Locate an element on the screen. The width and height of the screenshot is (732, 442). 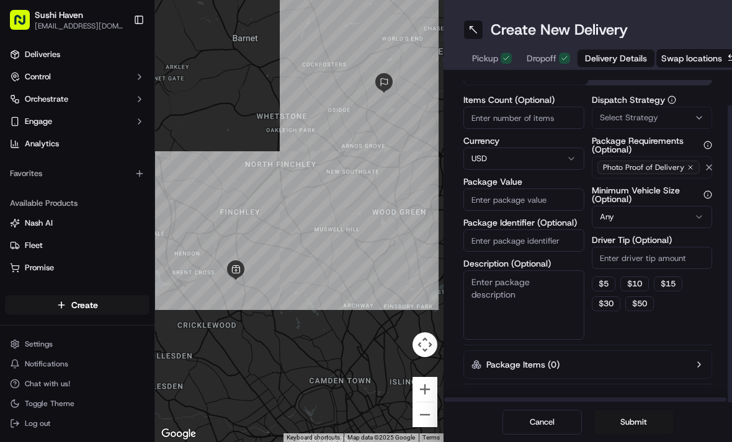
span: Pickup is located at coordinates (485, 58).